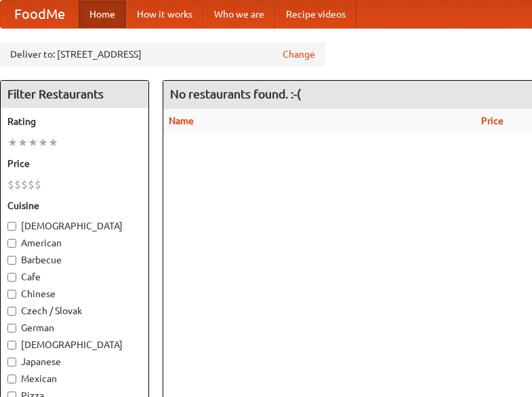 Image resolution: width=532 pixels, height=397 pixels. Describe the element at coordinates (75, 276) in the screenshot. I see `label: Cafe` at that location.